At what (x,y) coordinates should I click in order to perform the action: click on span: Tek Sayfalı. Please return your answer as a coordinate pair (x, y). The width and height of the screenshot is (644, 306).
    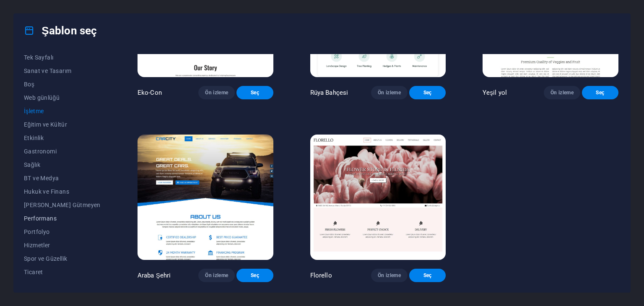
    Looking at the image, I should click on (62, 57).